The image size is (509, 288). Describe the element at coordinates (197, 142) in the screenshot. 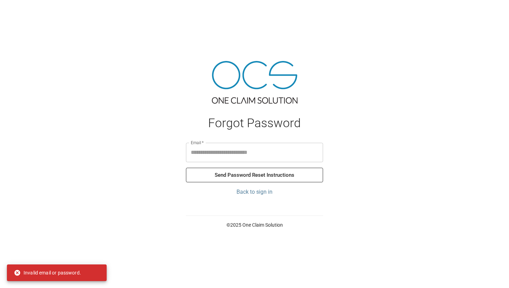

I see `label: Email` at that location.